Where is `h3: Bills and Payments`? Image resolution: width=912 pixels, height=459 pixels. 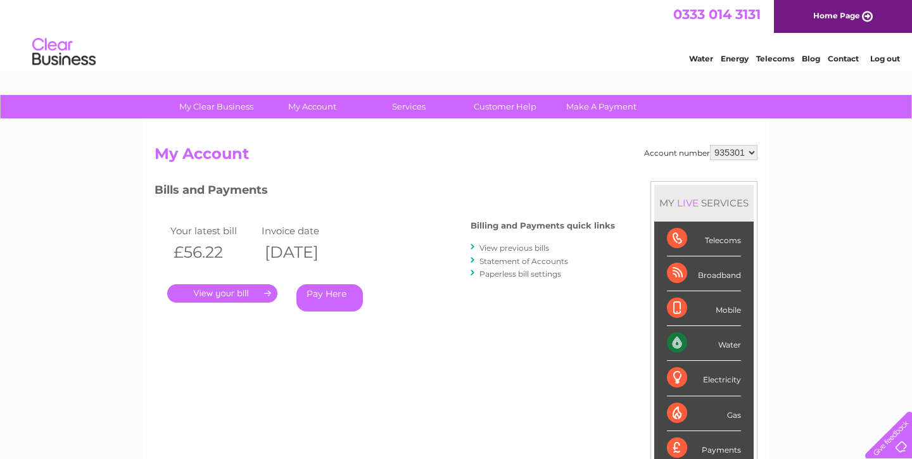
h3: Bills and Payments is located at coordinates (385, 192).